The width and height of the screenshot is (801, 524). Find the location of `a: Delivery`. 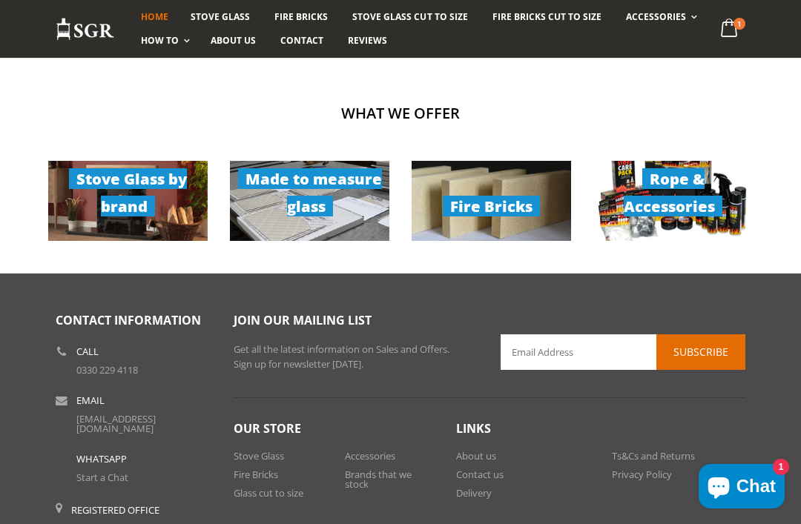

a: Delivery is located at coordinates (474, 493).